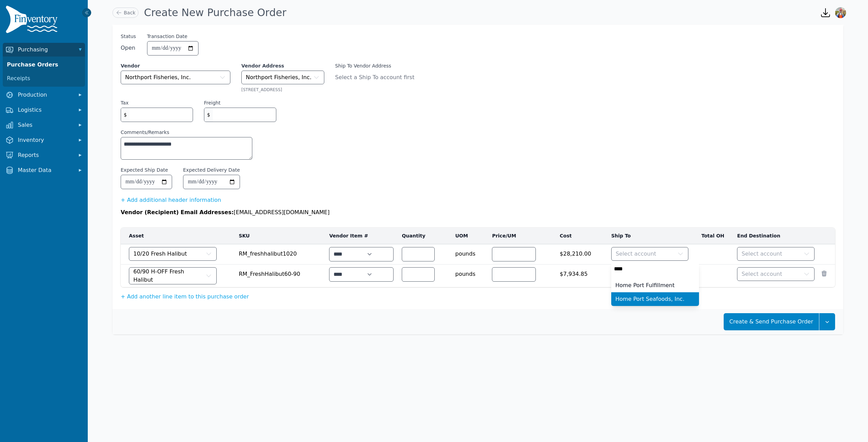 The height and width of the screenshot is (442, 868). I want to click on button: Logistics, so click(44, 110).